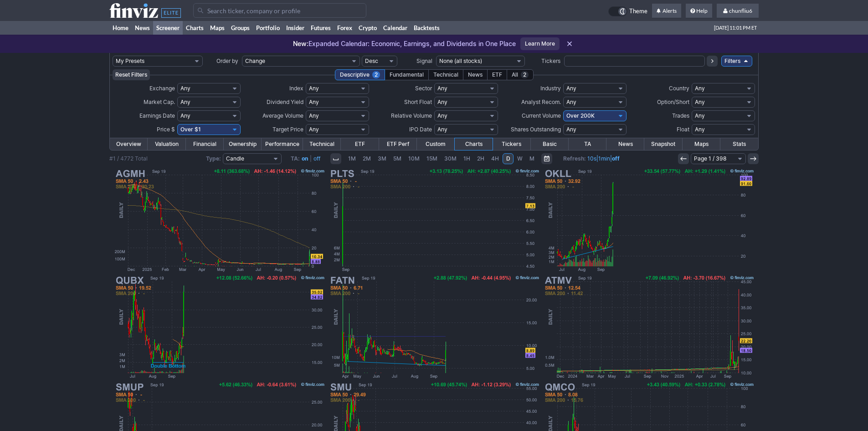 The height and width of the screenshot is (431, 868). I want to click on a: Crypto, so click(368, 28).